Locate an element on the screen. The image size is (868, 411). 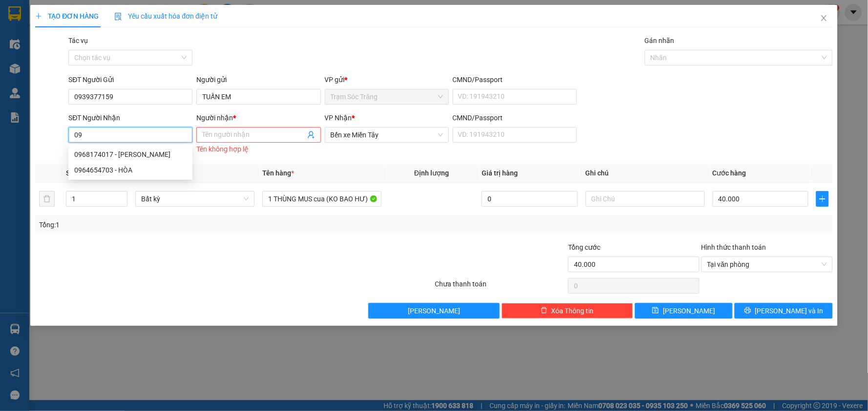
span: printer is located at coordinates (747, 311).